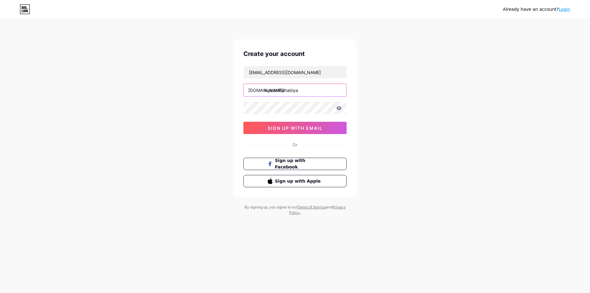 The width and height of the screenshot is (590, 293). I want to click on a: Sign up with Facebook, so click(295, 164).